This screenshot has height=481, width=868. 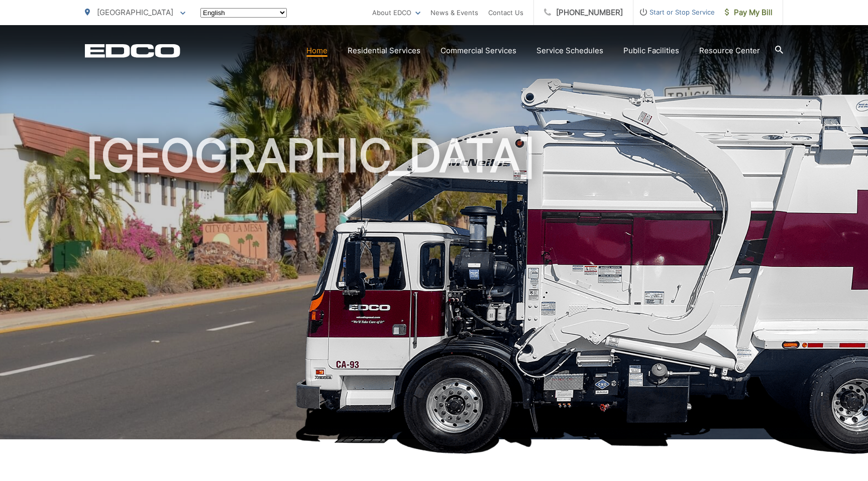 I want to click on a: Commercial Services, so click(x=478, y=51).